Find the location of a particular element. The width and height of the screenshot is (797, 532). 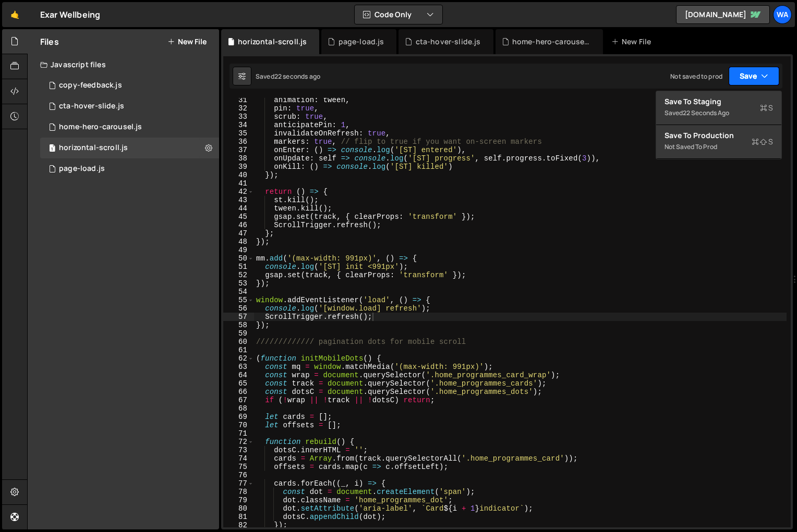

div: 34 is located at coordinates (238, 125).